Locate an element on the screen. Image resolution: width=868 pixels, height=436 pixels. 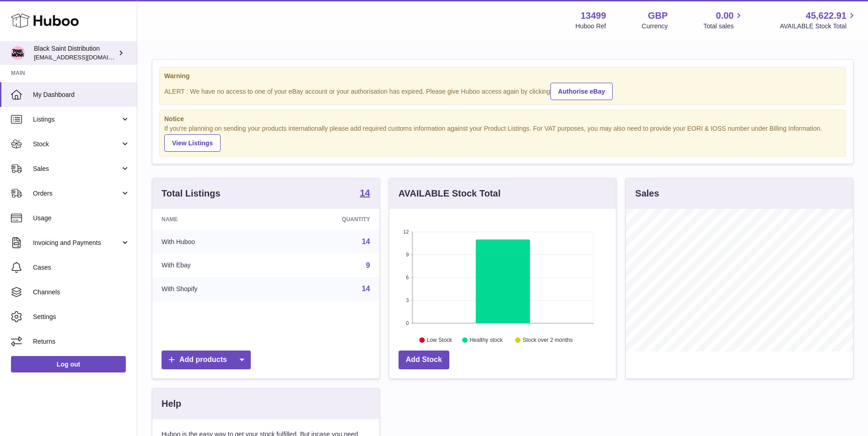
span: Stock is located at coordinates (76, 144).